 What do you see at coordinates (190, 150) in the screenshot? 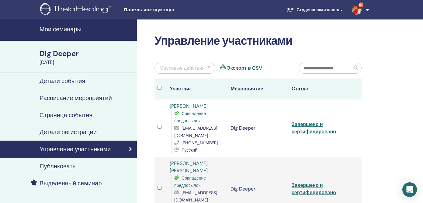
I see `span: Русский` at bounding box center [190, 150].